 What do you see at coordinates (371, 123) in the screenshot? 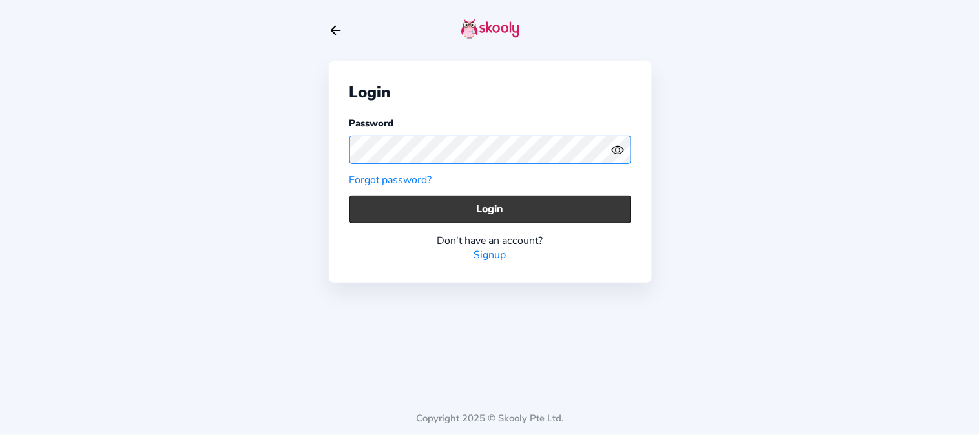
I see `label: Password` at bounding box center [371, 123].